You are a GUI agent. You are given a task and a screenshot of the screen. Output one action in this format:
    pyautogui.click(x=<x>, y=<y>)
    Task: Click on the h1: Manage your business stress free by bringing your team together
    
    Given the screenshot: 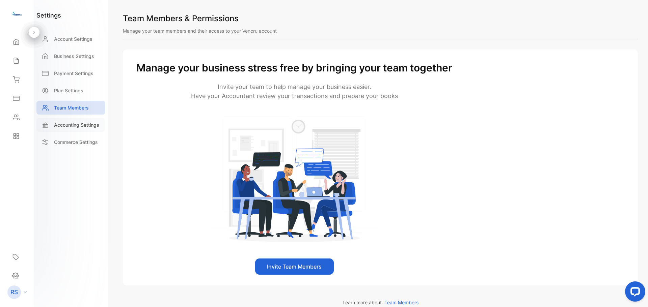 What is the action you would take?
    pyautogui.click(x=294, y=68)
    